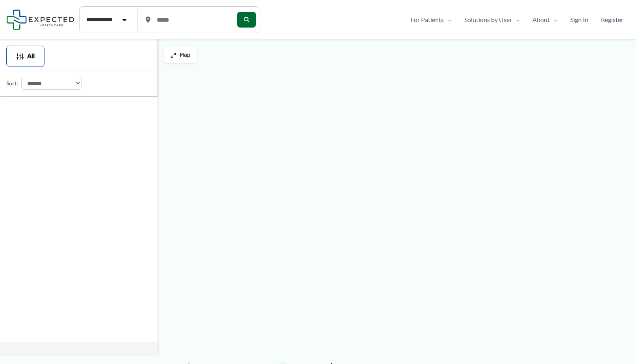  I want to click on img: Filter, so click(20, 56).